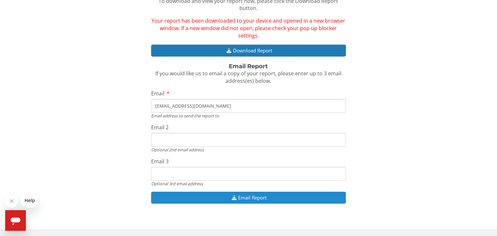  I want to click on span: Help, so click(9, 7).